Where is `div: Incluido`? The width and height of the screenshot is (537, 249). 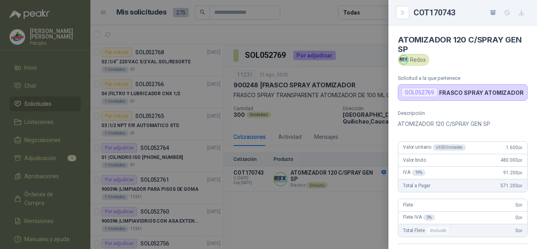
div: Incluido is located at coordinates (438, 231).